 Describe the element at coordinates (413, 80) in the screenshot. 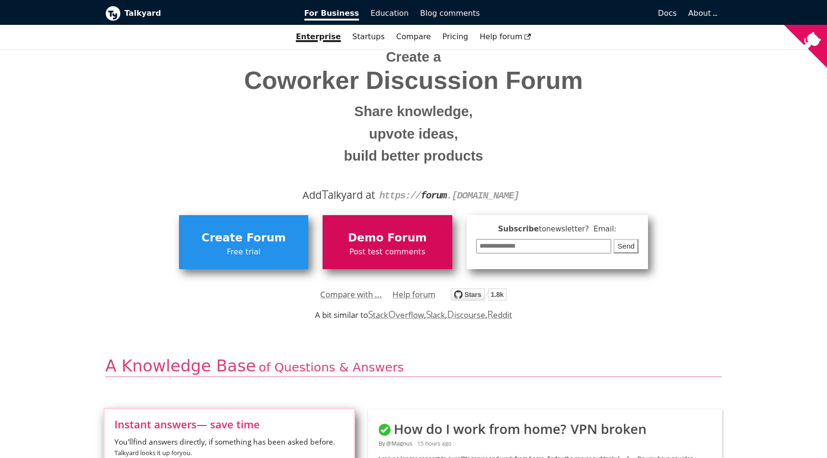

I see `span: Coworker Discussion Forum` at that location.